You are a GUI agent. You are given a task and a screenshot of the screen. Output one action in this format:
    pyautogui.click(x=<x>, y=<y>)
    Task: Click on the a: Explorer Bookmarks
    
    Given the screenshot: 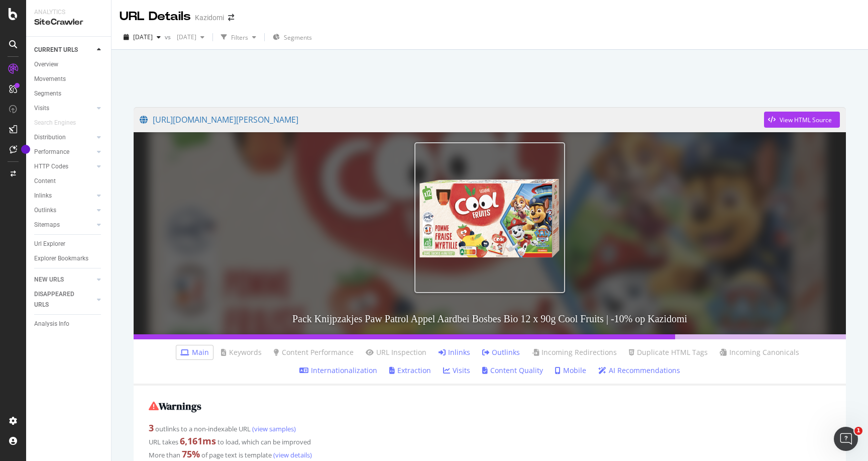 What is the action you would take?
    pyautogui.click(x=69, y=258)
    